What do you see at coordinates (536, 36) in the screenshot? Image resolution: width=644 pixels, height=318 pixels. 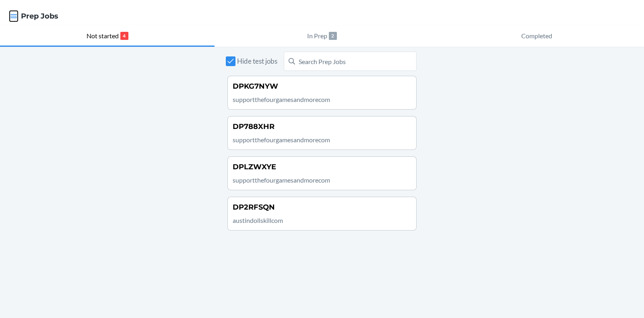 I see `p: Completed` at bounding box center [536, 36].